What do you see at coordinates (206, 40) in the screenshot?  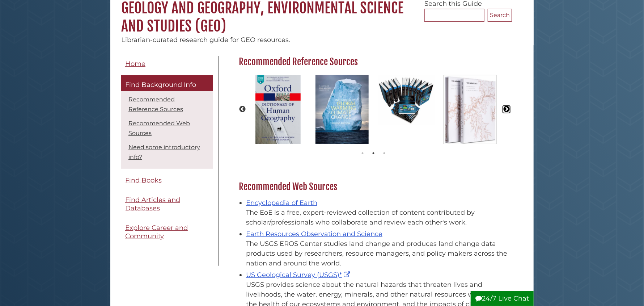 I see `span: Librarian-curated research guide for GEO resources.` at bounding box center [206, 40].